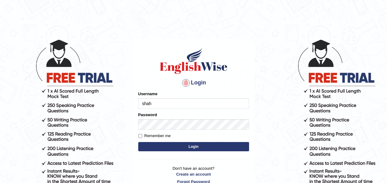  Describe the element at coordinates (194, 83) in the screenshot. I see `h4: Login` at that location.